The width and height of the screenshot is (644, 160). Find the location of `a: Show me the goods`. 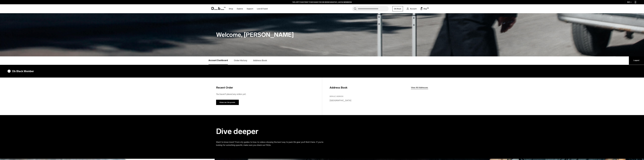

a: Show me the goods is located at coordinates (228, 102).